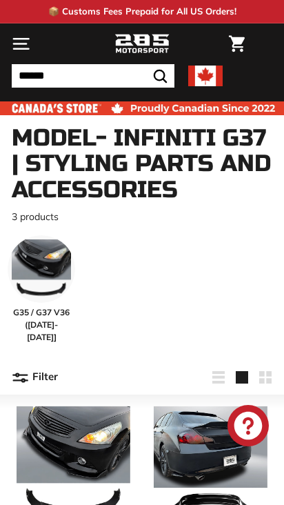 The image size is (284, 505). I want to click on a: Cart, so click(237, 43).